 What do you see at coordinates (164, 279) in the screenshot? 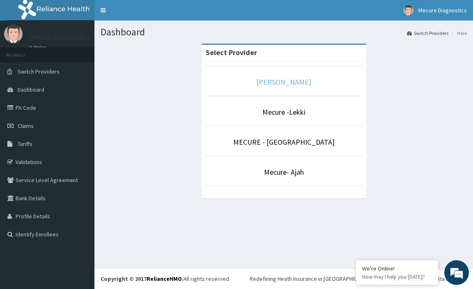
I see `a: RelianceHMO` at bounding box center [164, 279].